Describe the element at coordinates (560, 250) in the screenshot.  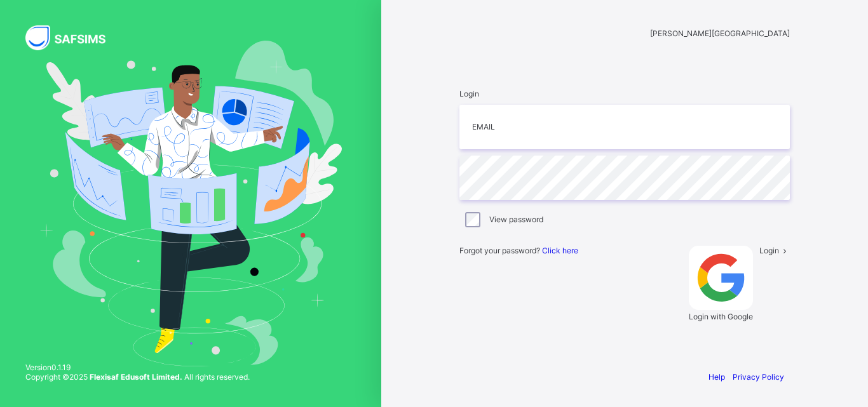
I see `a: Click here` at that location.